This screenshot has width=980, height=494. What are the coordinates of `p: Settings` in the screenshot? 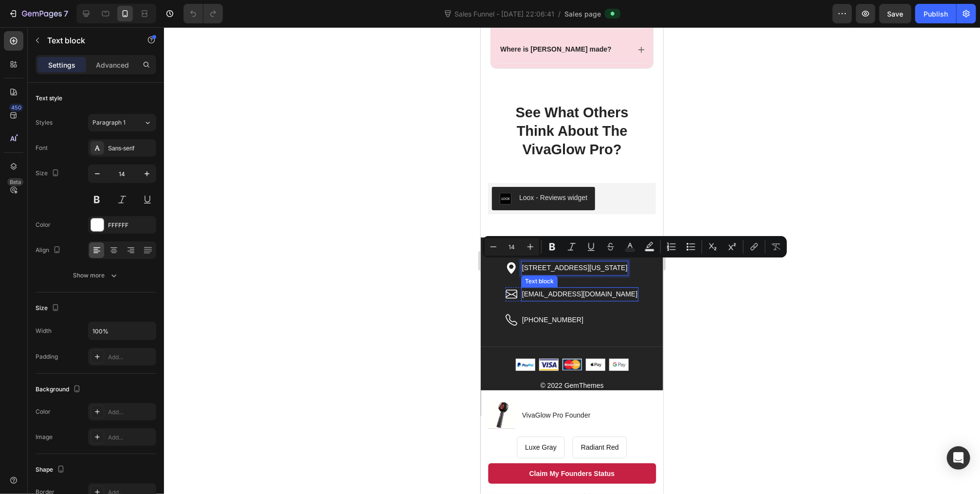 It's located at (62, 64).